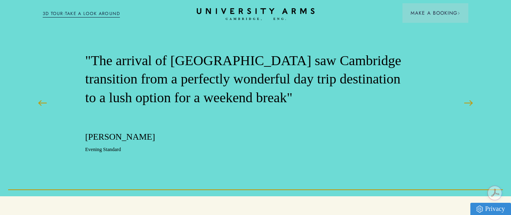 This screenshot has height=215, width=511. I want to click on img: Arrow icon, so click(458, 13).